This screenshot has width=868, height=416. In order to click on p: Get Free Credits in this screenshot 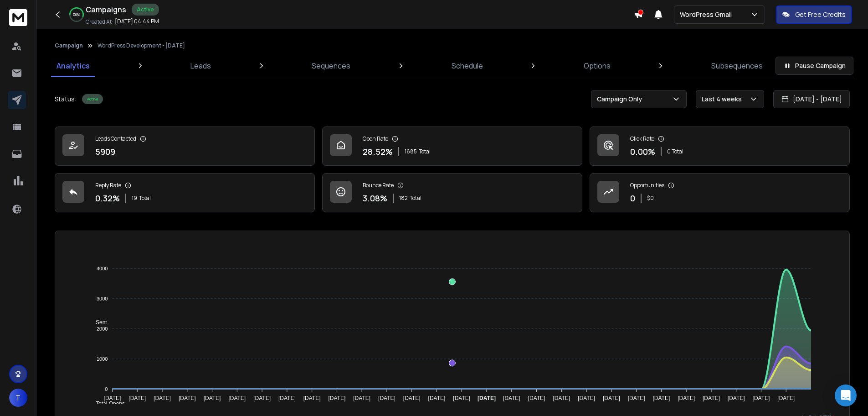, I will do `click(820, 15)`.